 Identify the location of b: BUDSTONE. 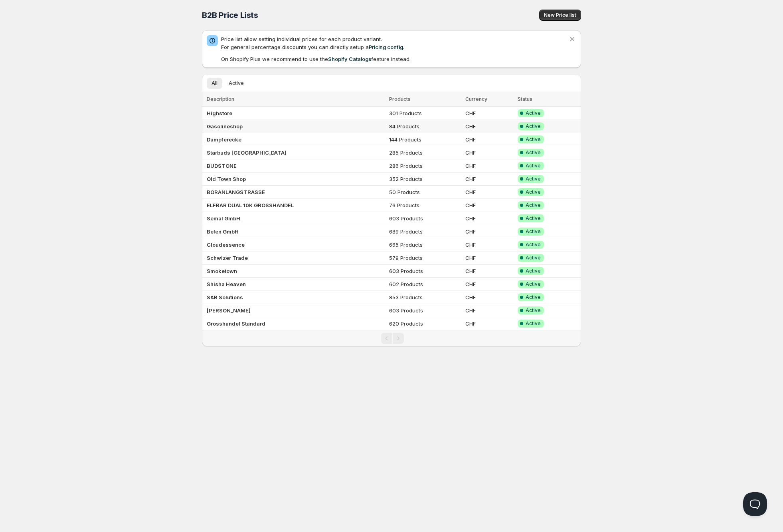
(222, 166).